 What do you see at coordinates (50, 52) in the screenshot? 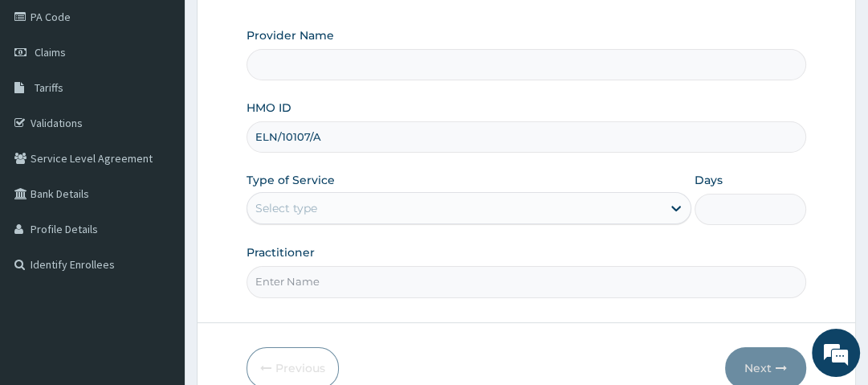
I see `span: Claims` at bounding box center [50, 52].